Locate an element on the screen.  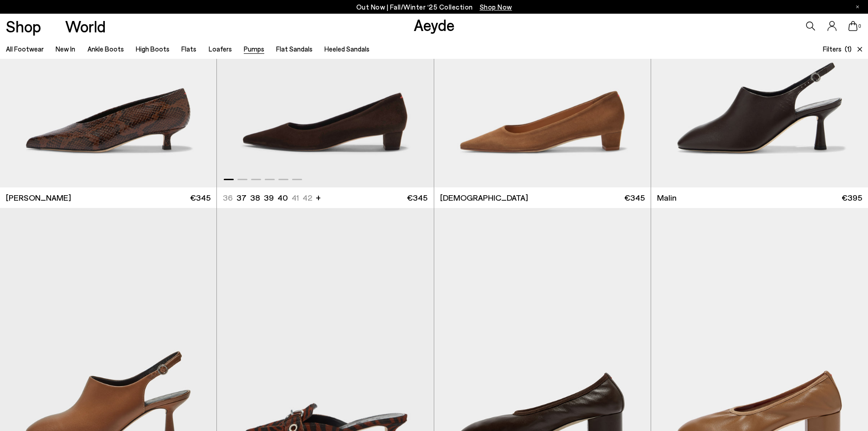
a: Heeled Sandals is located at coordinates (347, 49).